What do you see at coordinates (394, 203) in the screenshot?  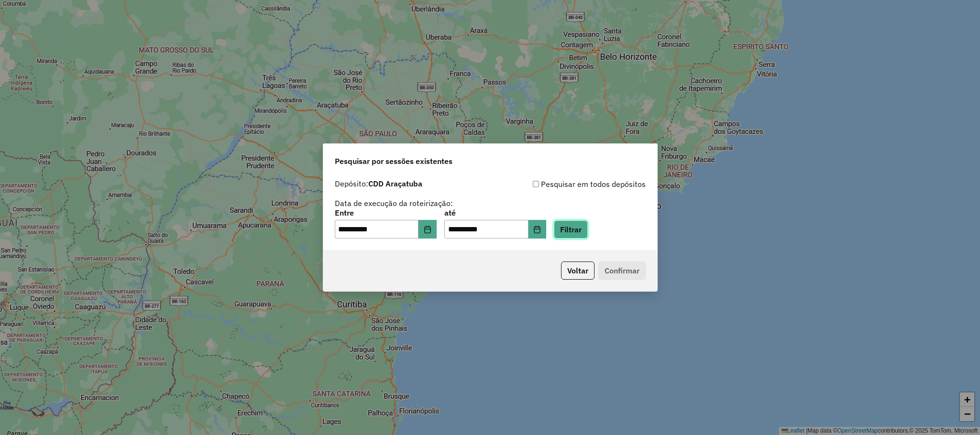 I see `label: Data de execução da roteirização:` at bounding box center [394, 203].